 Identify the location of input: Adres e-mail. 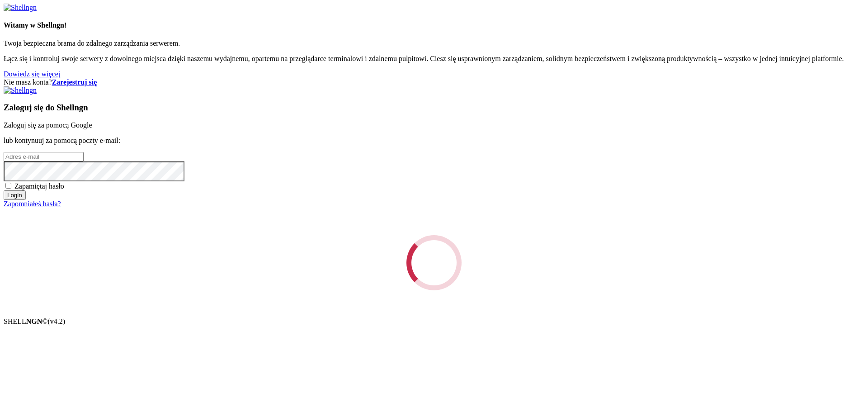
(43, 157).